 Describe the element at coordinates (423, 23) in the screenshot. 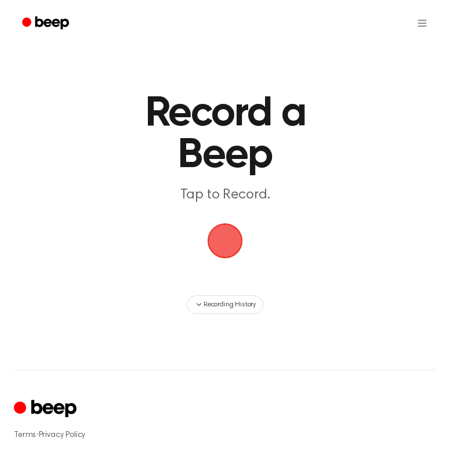

I see `button: Open menu` at that location.